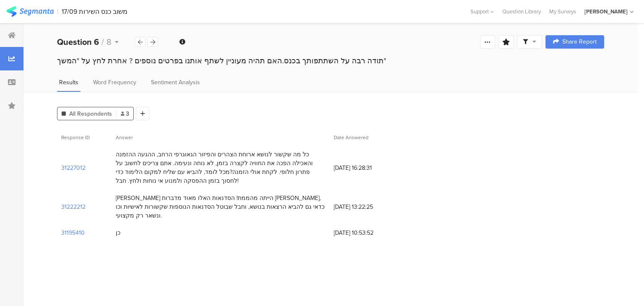 This screenshot has width=644, height=306. I want to click on section: 31222212, so click(73, 207).